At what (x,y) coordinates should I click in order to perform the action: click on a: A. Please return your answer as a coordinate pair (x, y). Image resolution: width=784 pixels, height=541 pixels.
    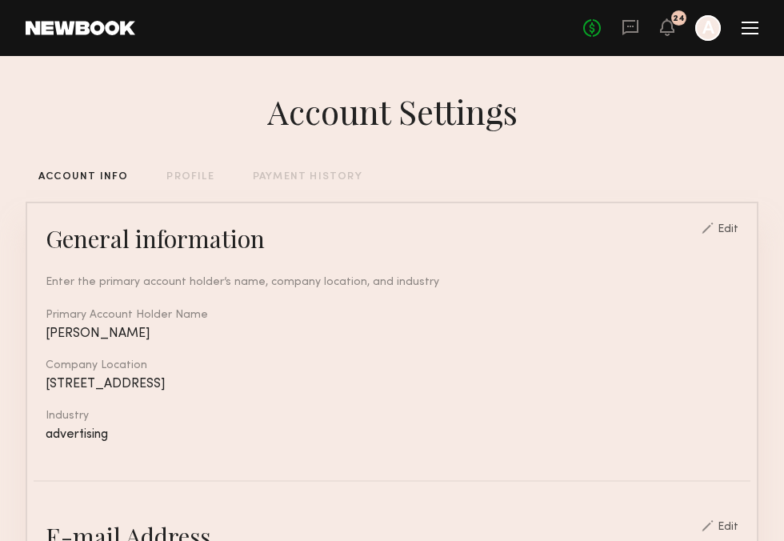
    Looking at the image, I should click on (708, 28).